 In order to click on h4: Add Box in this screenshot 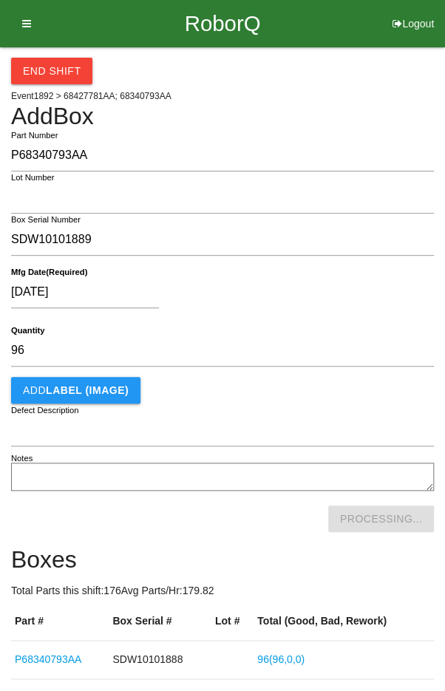, I will do `click(222, 116)`.